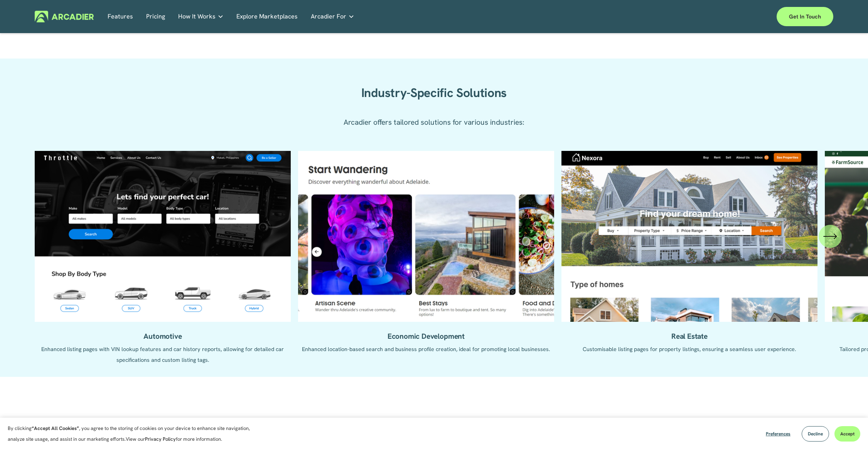  I want to click on a: Explore Marketplaces, so click(267, 16).